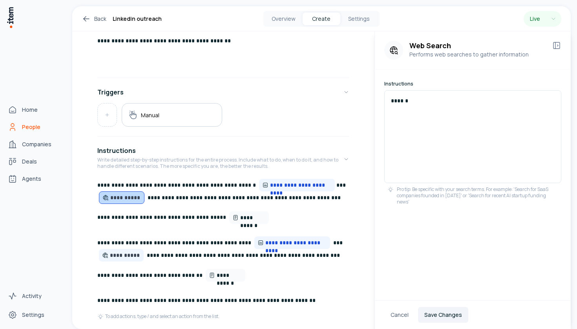  Describe the element at coordinates (31, 179) in the screenshot. I see `span: Agents` at that location.